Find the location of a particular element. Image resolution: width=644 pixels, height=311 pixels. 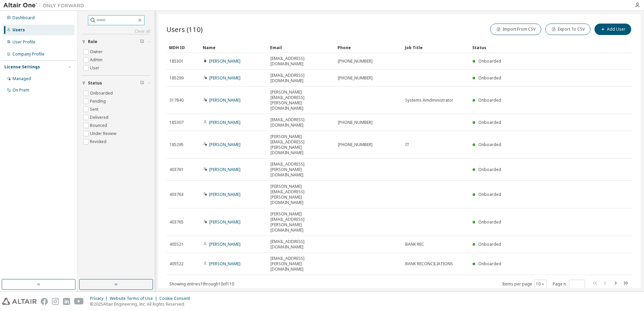

img: altair_logo.svg is located at coordinates (19, 302).